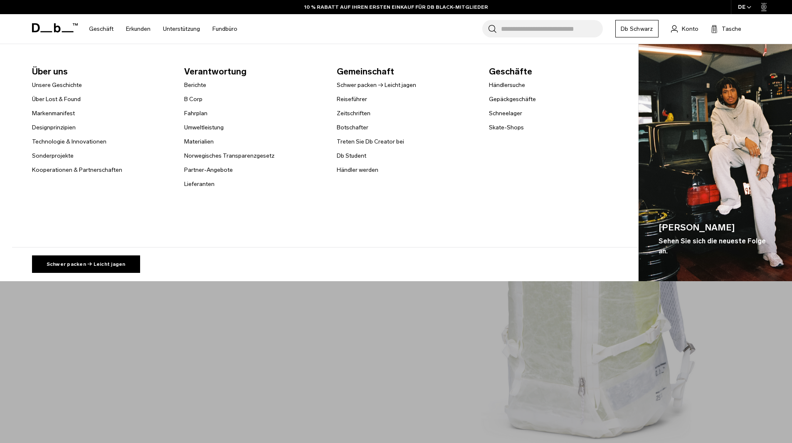 This screenshot has width=792, height=443. I want to click on font: Über uns, so click(50, 71).